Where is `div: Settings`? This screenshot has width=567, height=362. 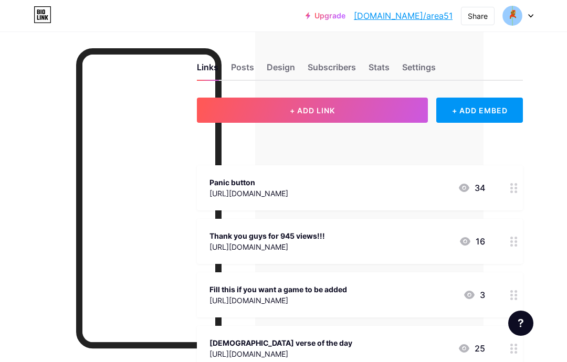
div: Settings is located at coordinates (419, 70).